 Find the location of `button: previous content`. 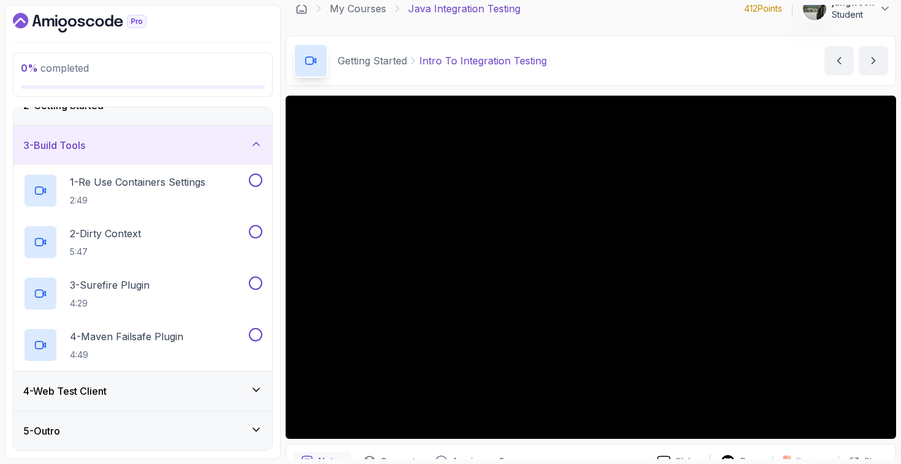

button: previous content is located at coordinates (839, 61).